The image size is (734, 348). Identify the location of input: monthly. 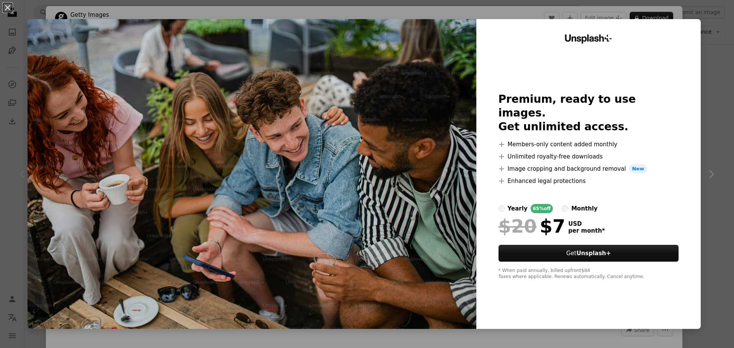
(565, 209).